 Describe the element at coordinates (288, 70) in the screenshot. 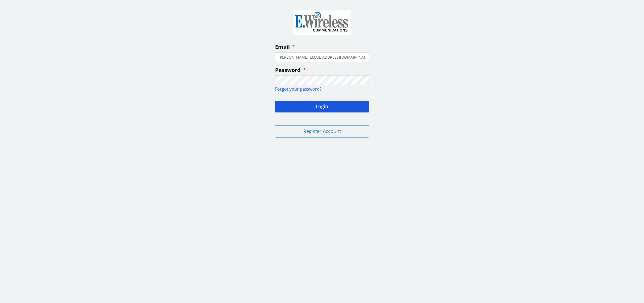

I see `span: Password` at that location.